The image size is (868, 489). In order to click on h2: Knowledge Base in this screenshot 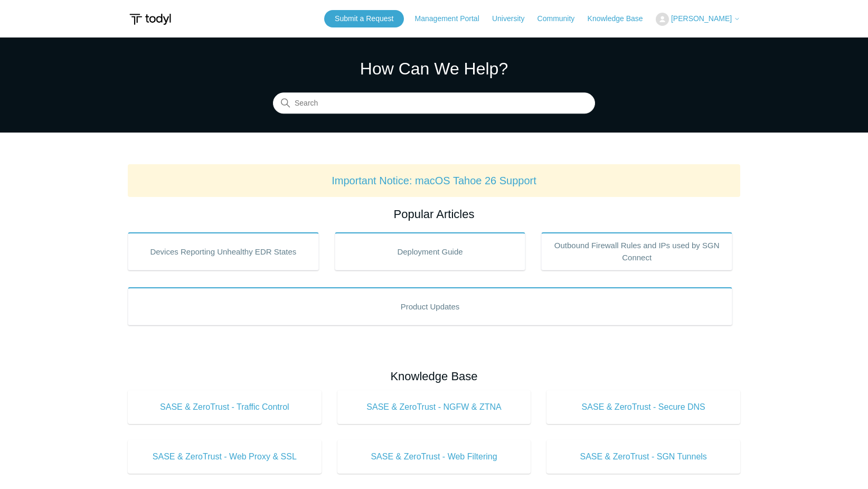, I will do `click(434, 376)`.